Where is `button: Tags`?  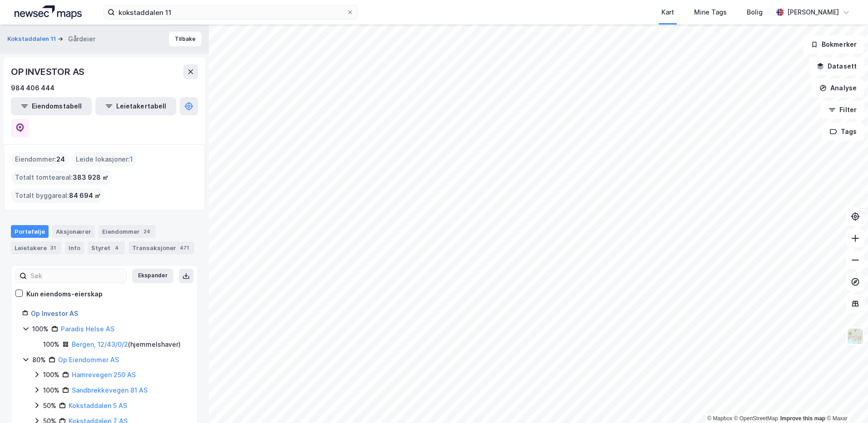 button: Tags is located at coordinates (844, 132).